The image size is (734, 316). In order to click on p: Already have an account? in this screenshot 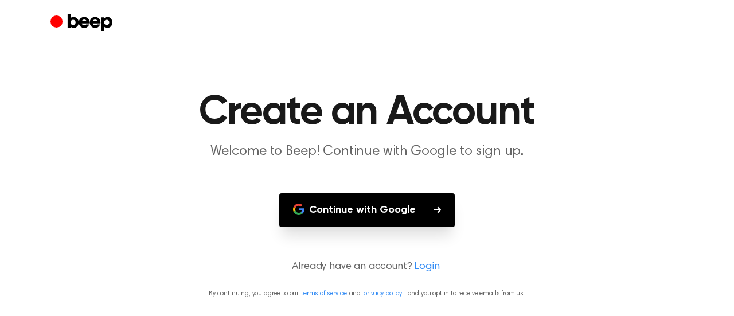, I will do `click(367, 267)`.